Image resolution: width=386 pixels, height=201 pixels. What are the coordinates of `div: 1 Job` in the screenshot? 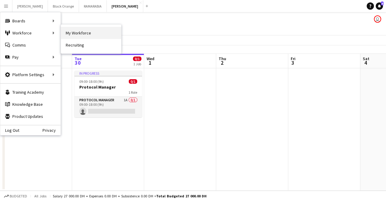 It's located at (137, 64).